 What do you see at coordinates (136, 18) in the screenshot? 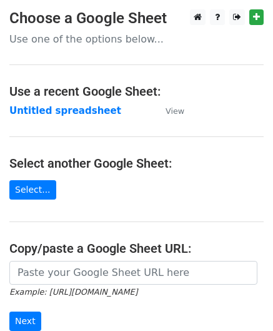
I see `h3: Choose a Google Sheet` at bounding box center [136, 18].